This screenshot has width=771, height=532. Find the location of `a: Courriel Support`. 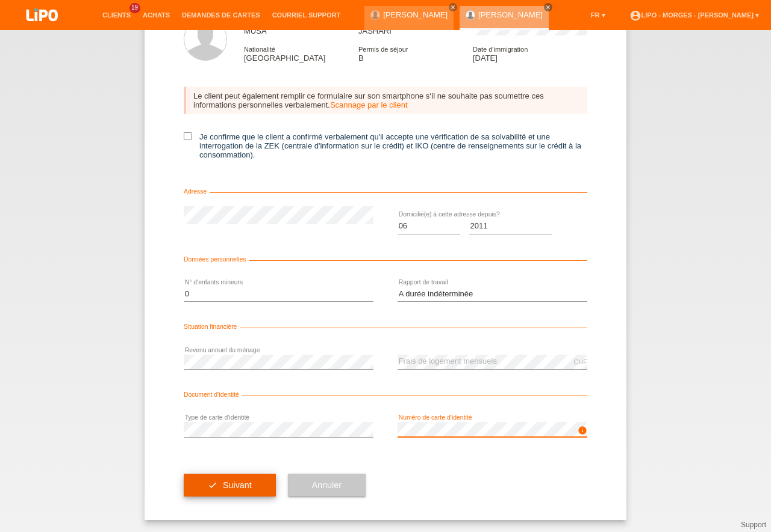

a: Courriel Support is located at coordinates (306, 15).